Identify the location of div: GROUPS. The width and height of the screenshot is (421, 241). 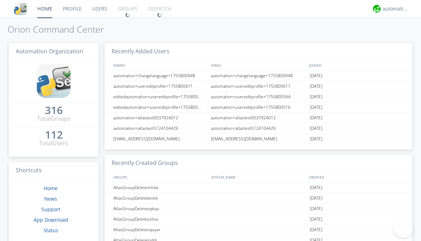
(160, 177).